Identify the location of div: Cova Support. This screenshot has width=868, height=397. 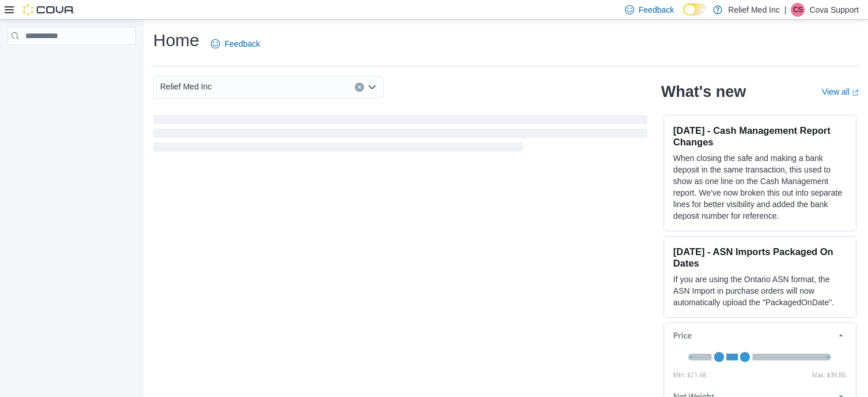
(798, 10).